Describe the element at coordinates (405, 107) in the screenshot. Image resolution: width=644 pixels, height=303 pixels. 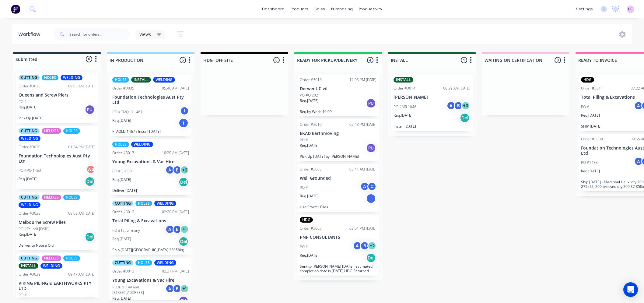
I see `p: PO #MR 1046` at that location.